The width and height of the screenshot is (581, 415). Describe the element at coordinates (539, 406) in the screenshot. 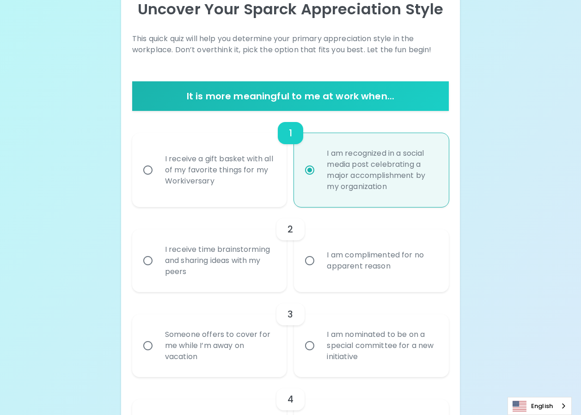

I see `div: Language` at that location.